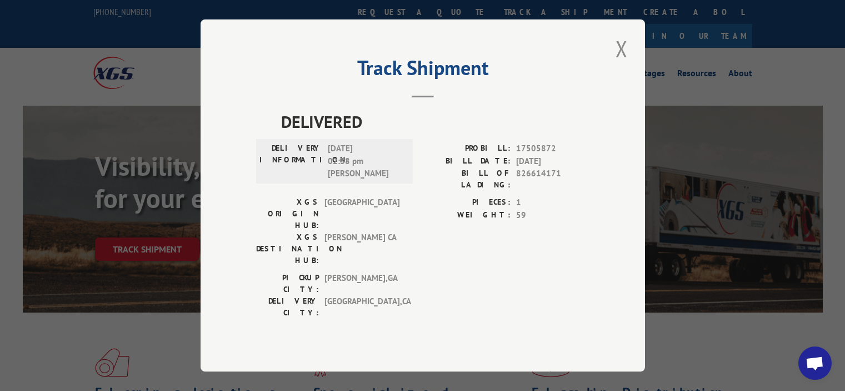 The height and width of the screenshot is (391, 845). What do you see at coordinates (291, 161) in the screenshot?
I see `label: DELIVERY INFORMATION:` at bounding box center [291, 161].